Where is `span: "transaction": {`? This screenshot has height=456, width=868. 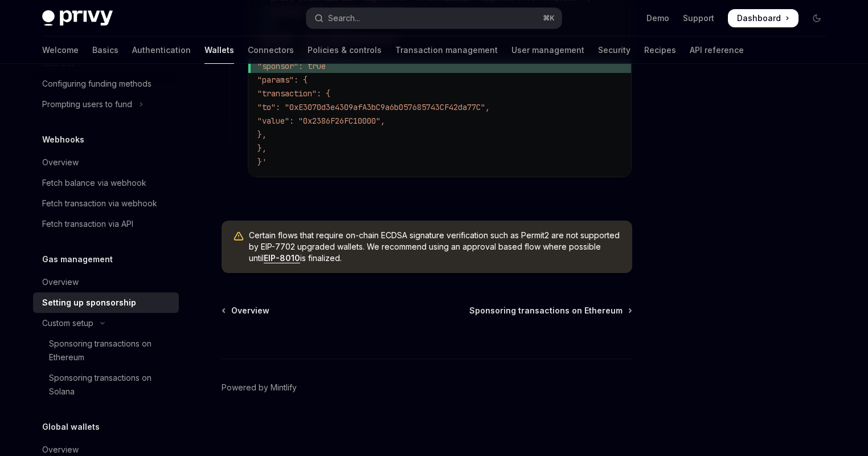
span: "transaction": { is located at coordinates (294, 93).